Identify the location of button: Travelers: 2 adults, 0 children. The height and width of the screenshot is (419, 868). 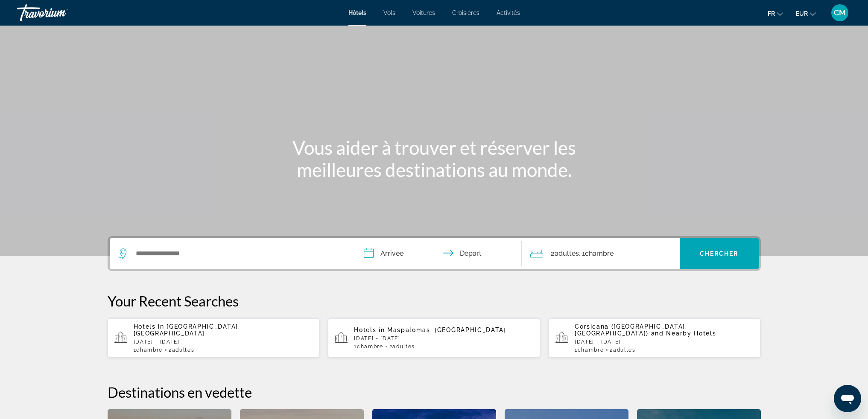
(600, 254).